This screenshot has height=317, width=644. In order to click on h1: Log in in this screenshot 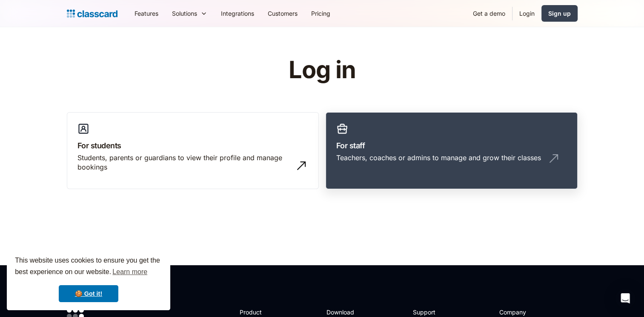, I will do `click(322, 70)`.